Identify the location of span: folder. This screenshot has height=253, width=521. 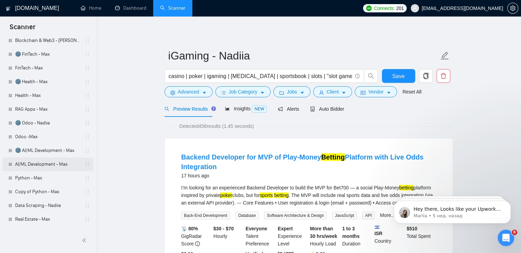
(282, 92).